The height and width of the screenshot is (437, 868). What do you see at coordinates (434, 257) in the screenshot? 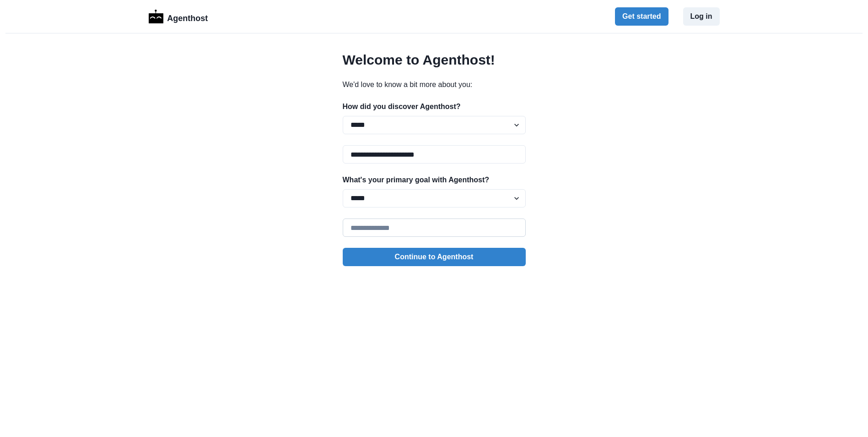
I see `button: Continue to Agenthost` at bounding box center [434, 257].